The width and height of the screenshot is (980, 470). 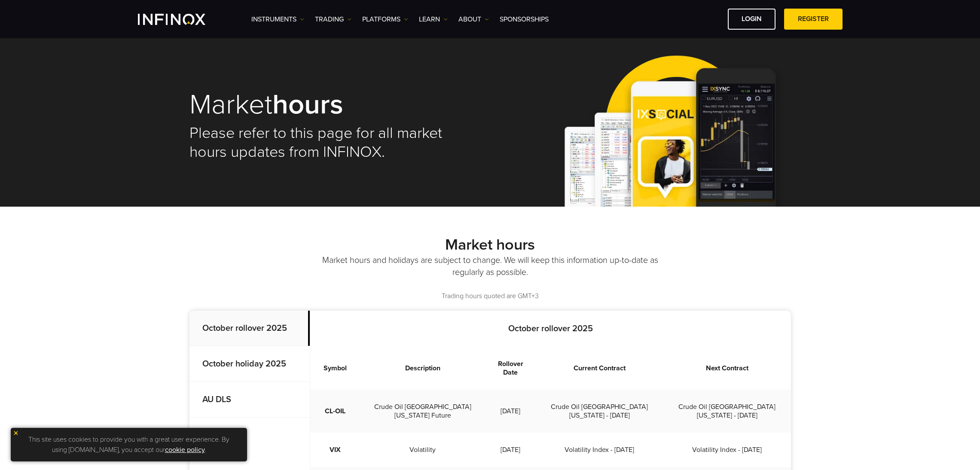 I want to click on th: Current Contract, so click(x=600, y=368).